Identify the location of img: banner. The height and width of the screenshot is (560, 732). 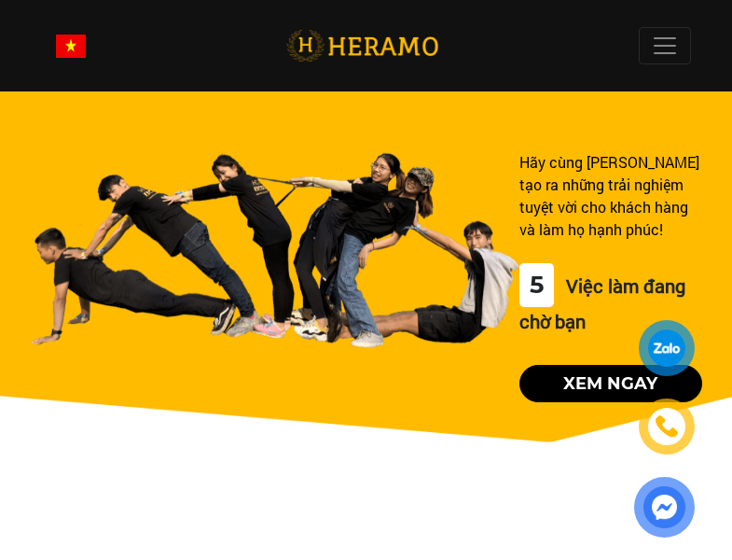
(275, 249).